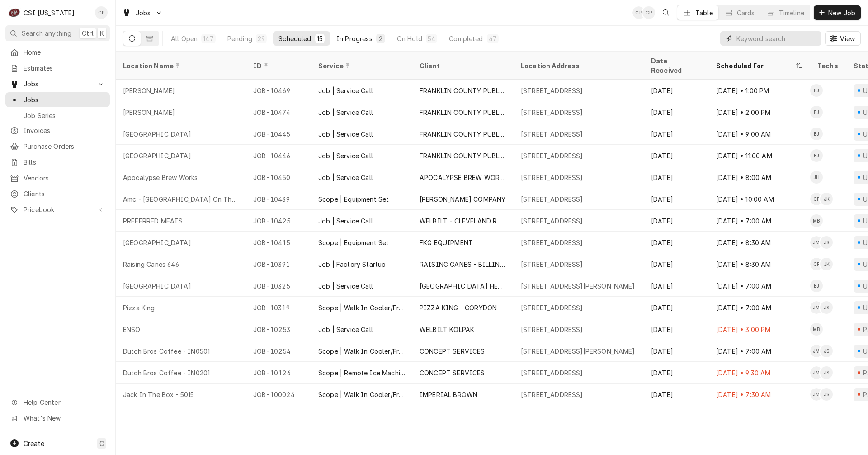 The image size is (868, 455). I want to click on div: PIZZA KING - CORYDON, so click(458, 308).